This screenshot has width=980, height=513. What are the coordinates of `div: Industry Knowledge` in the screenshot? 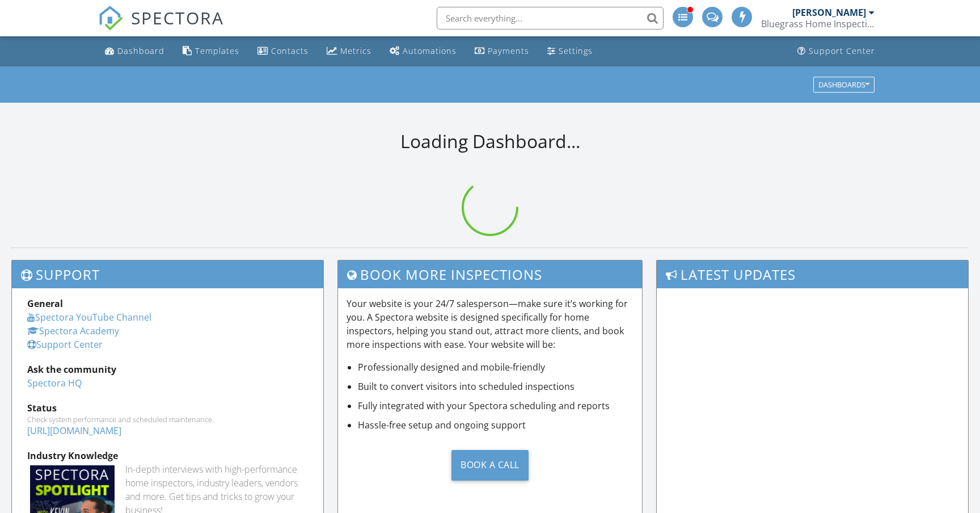 It's located at (167, 456).